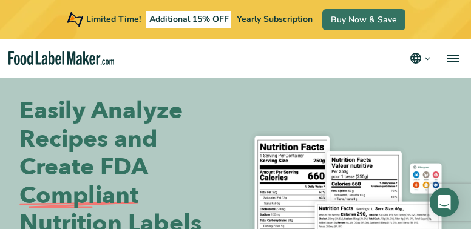 Image resolution: width=471 pixels, height=229 pixels. What do you see at coordinates (79, 196) in the screenshot?
I see `span: Compliant` at bounding box center [79, 196].